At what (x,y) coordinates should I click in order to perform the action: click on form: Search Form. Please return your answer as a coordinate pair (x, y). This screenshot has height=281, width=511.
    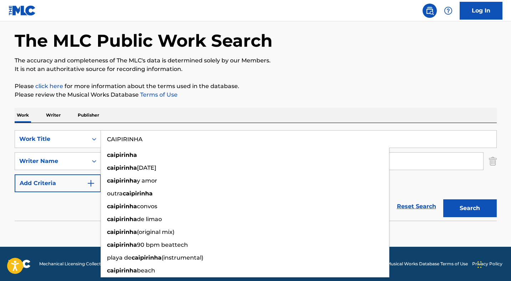
    Looking at the image, I should click on (256, 175).